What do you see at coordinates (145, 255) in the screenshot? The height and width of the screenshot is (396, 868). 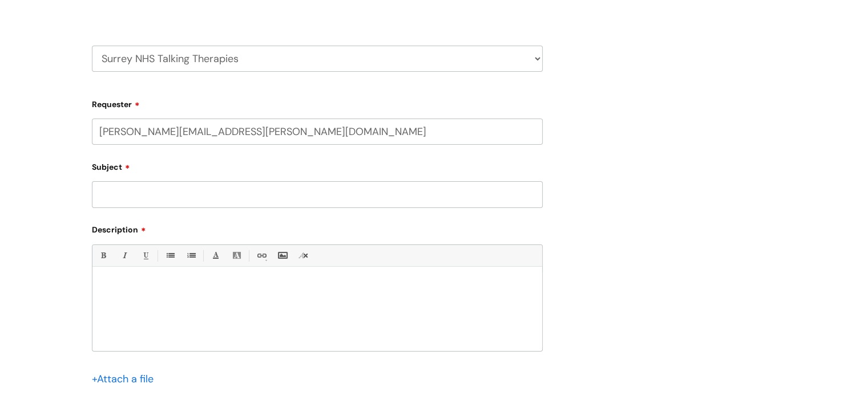 I see `a: Underline(Ctrl-U)` at bounding box center [145, 255].